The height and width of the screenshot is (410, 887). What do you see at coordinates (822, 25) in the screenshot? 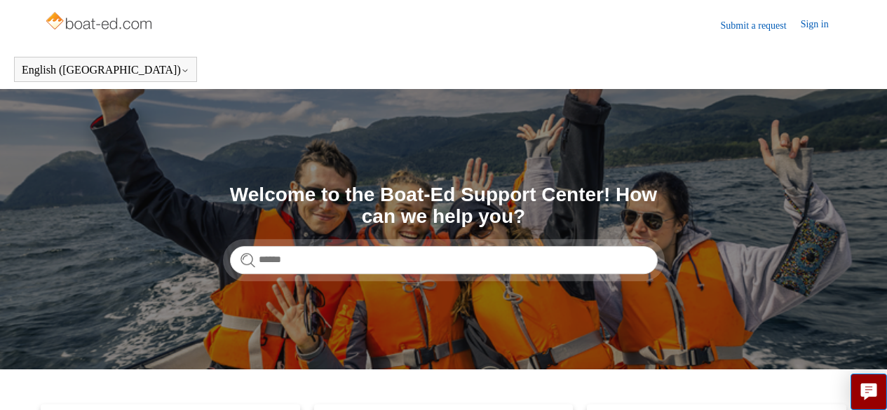
I see `a: Sign in` at bounding box center [822, 25].